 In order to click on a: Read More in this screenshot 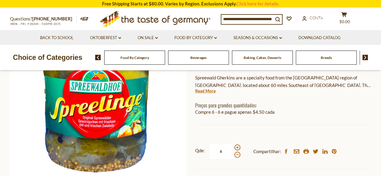, I will do `click(205, 91)`.